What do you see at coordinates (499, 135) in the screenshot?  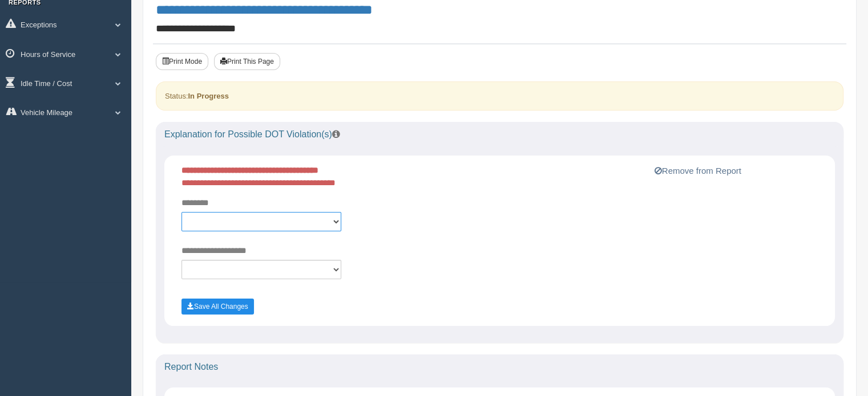 I see `div: Explanation for Possible DOT Violation(s)` at bounding box center [499, 135].